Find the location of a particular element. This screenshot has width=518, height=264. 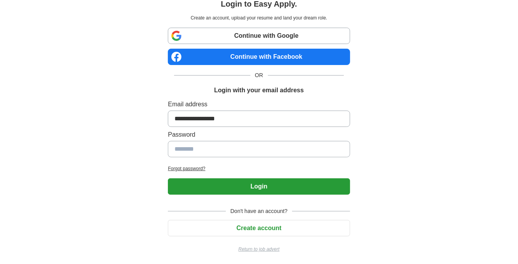

a: Continue with Facebook is located at coordinates (259, 57).